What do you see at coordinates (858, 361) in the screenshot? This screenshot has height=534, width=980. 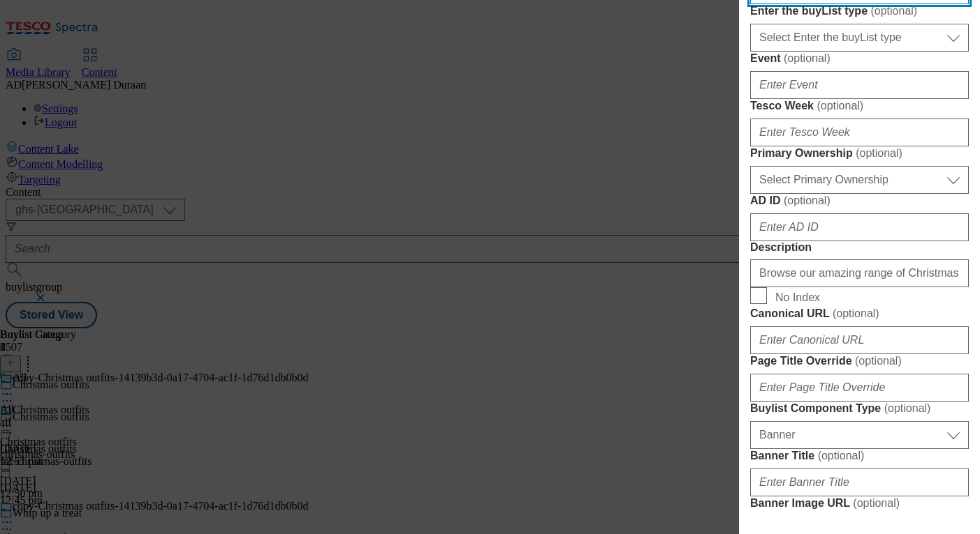 I see `label: Page Title Override` at bounding box center [858, 361].